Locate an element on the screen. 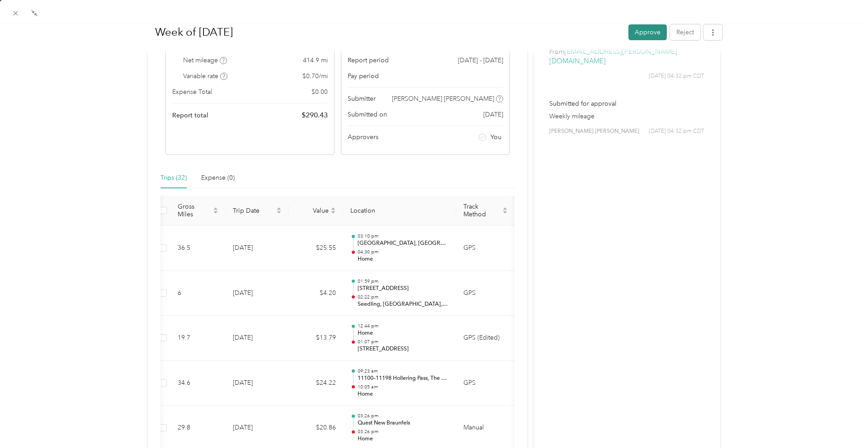 The image size is (868, 448). p: 01:07 pm is located at coordinates (403, 342).